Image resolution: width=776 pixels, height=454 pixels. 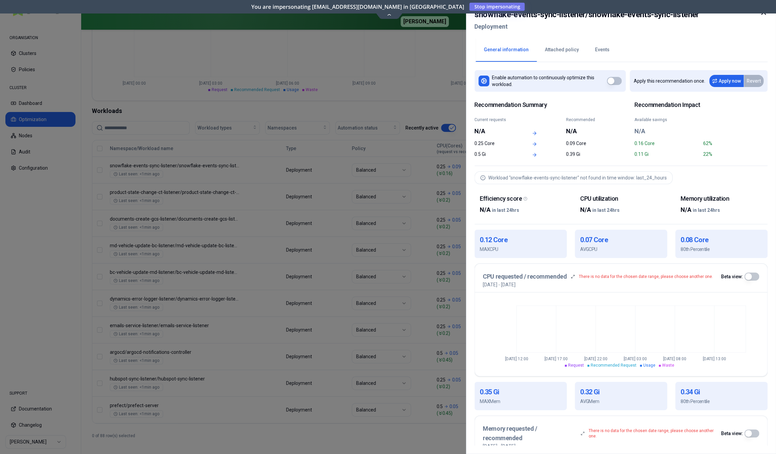 What do you see at coordinates (562, 50) in the screenshot?
I see `button: Attached policy` at bounding box center [562, 50].